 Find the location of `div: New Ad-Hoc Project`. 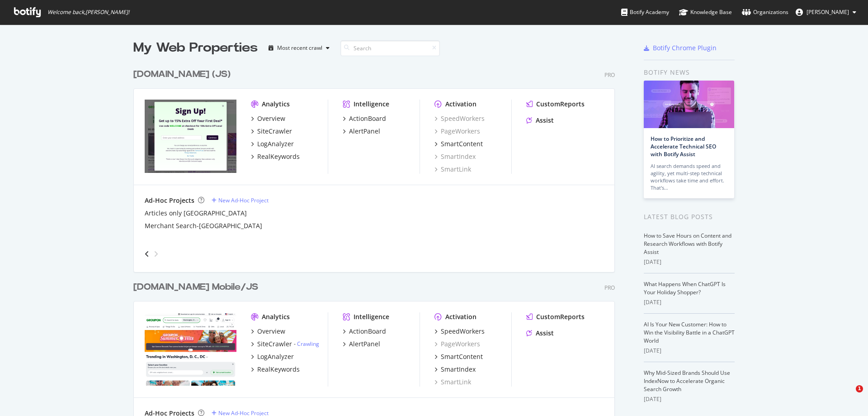

div: New Ad-Hoc Project is located at coordinates (243, 200).